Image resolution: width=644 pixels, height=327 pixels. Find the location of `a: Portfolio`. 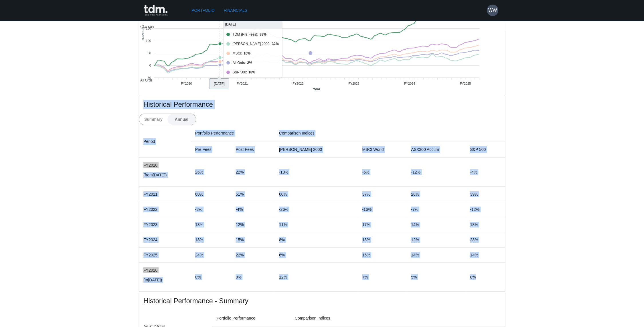

a: Portfolio is located at coordinates (203, 10).